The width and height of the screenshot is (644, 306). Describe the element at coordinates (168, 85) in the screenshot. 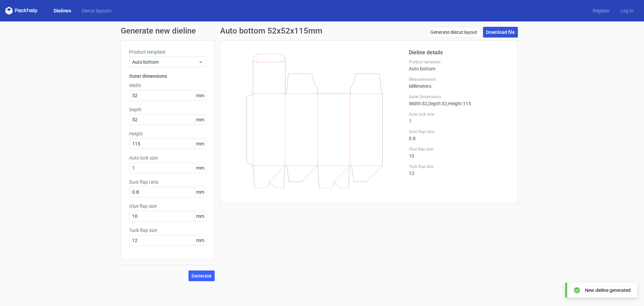

I see `label: Width` at that location.